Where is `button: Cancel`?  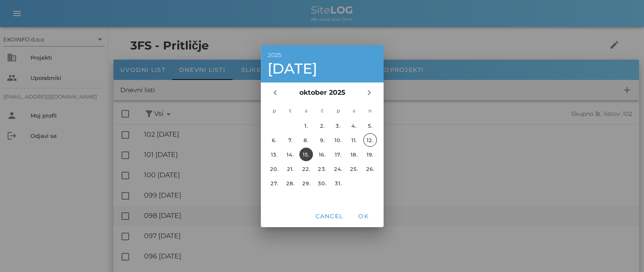
button: Cancel is located at coordinates (329, 217).